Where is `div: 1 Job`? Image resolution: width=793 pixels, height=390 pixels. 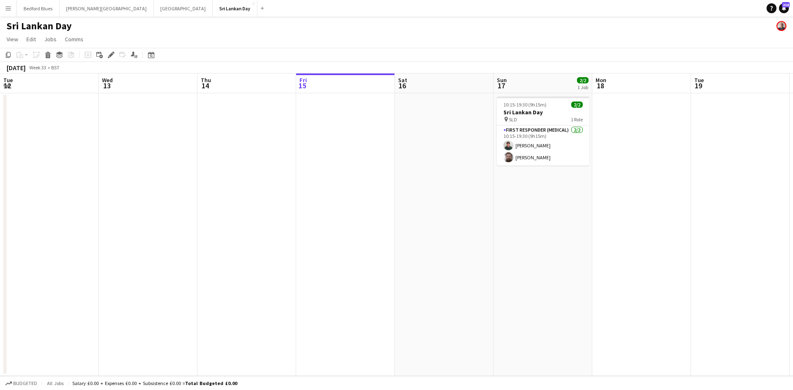
div: 1 Job is located at coordinates (583, 87).